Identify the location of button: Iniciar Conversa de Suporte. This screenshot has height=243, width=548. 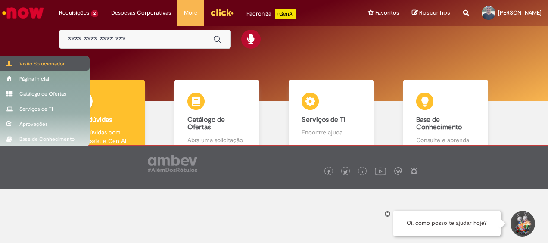
(522, 224).